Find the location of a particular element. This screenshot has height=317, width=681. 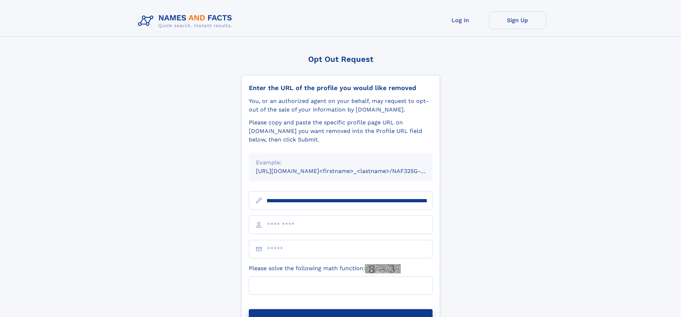

a: Sign Up is located at coordinates (518, 20).